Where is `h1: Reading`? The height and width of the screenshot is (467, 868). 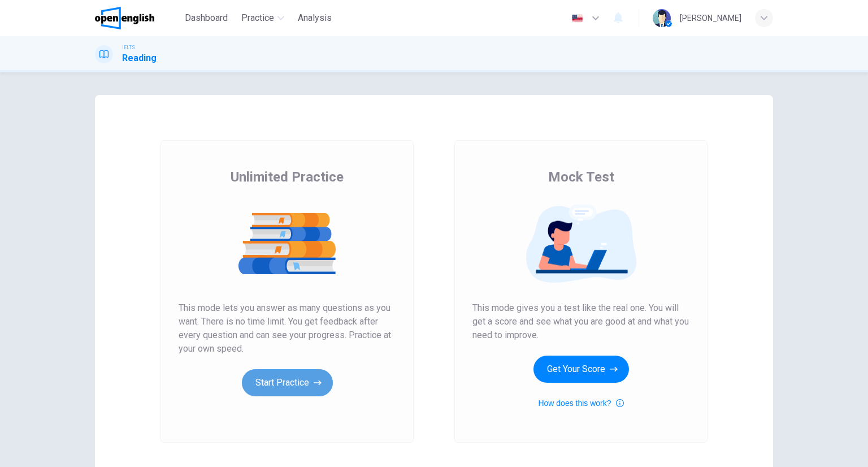 h1: Reading is located at coordinates (139, 59).